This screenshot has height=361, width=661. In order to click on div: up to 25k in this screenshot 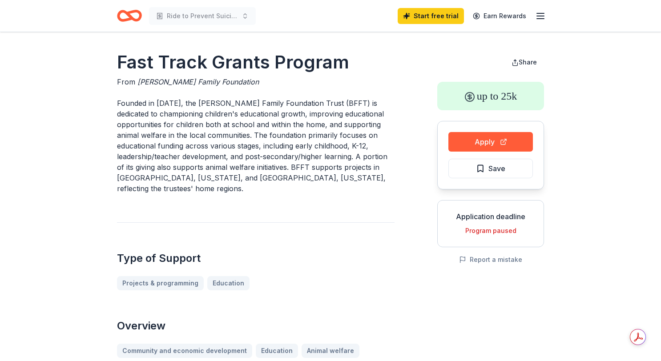, I will do `click(490, 96)`.